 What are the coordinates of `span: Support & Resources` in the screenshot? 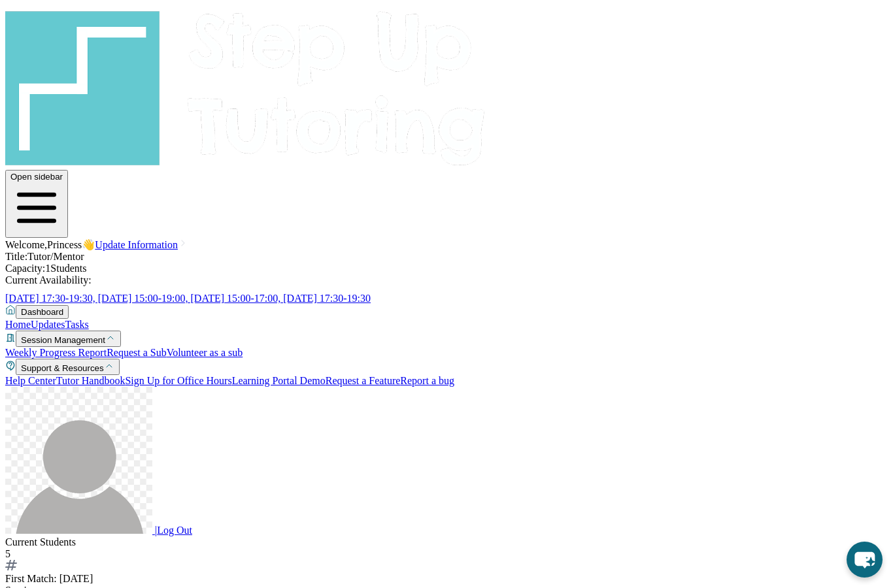 It's located at (62, 368).